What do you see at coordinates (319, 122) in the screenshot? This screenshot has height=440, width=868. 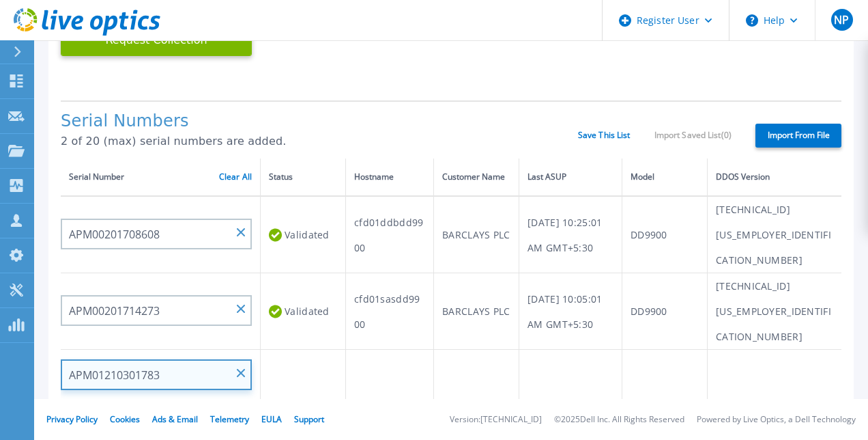 I see `h1: Serial Numbers` at bounding box center [319, 122].